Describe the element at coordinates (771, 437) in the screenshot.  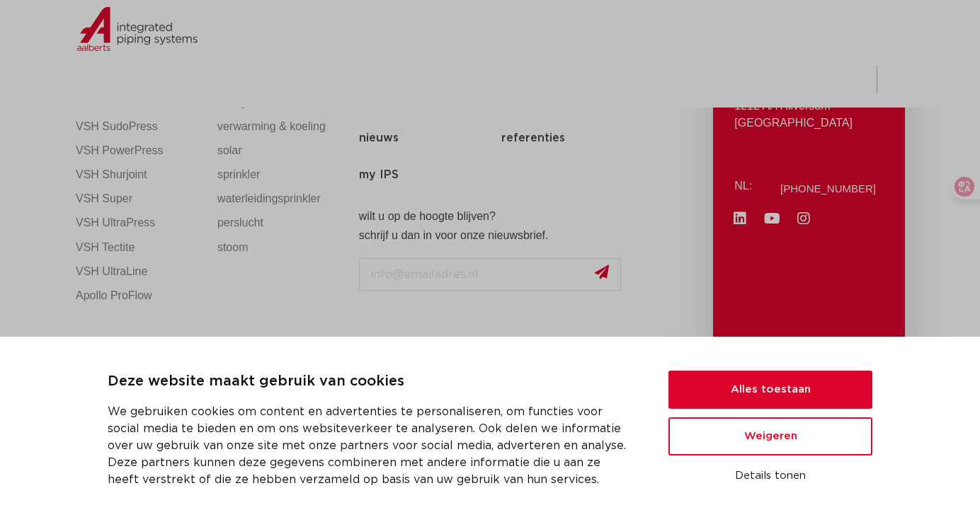
I see `button: Weigeren` at that location.